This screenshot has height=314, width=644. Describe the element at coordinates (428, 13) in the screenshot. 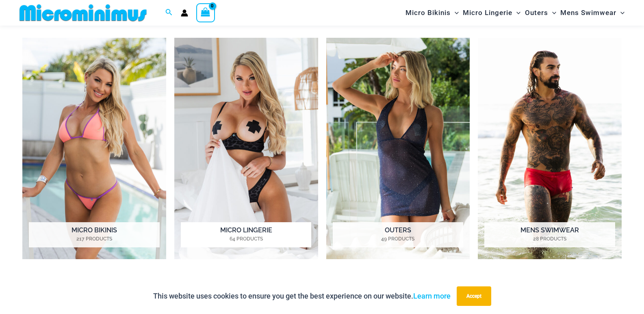

I see `span: Micro Bikinis` at that location.